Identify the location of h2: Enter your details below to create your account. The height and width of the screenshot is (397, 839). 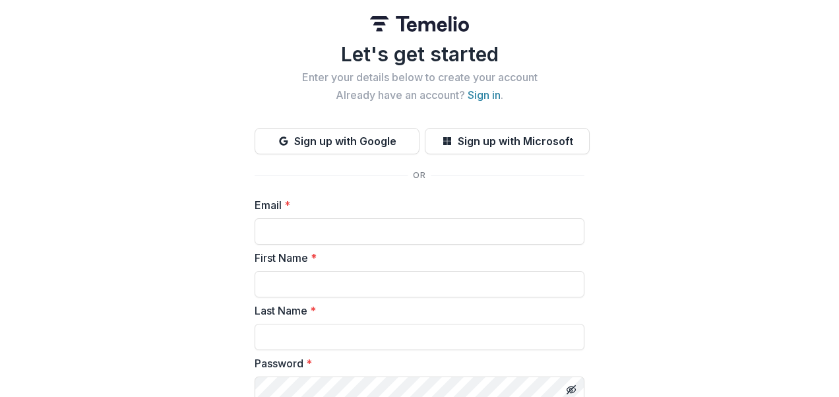
(419, 77).